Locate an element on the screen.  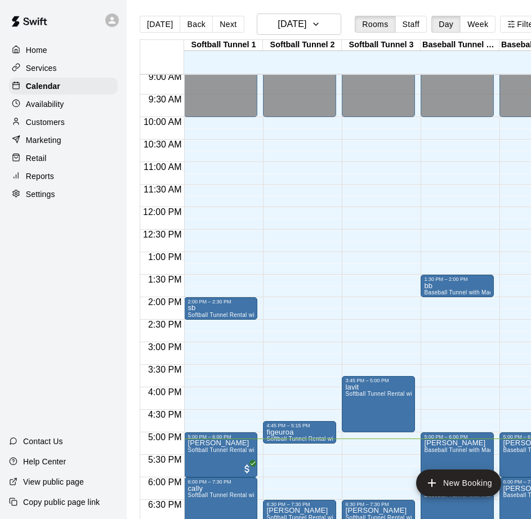
button: Staff is located at coordinates (411, 24).